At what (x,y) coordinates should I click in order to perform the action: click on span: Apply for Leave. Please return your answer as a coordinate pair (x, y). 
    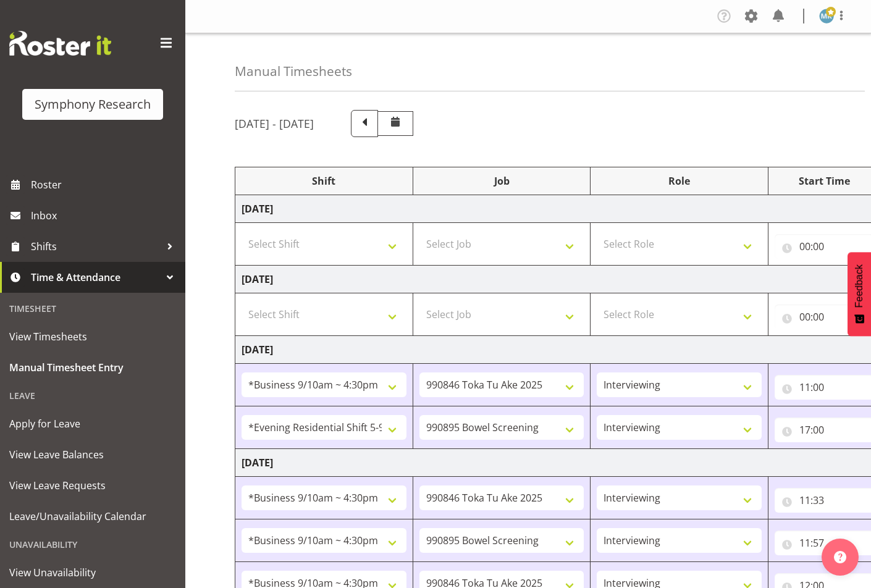
    Looking at the image, I should click on (92, 423).